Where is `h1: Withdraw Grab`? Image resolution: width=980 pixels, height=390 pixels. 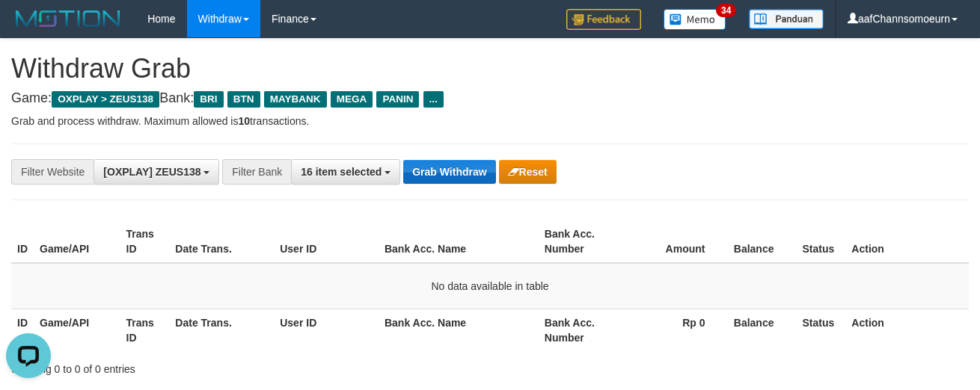
h1: Withdraw Grab is located at coordinates (490, 69).